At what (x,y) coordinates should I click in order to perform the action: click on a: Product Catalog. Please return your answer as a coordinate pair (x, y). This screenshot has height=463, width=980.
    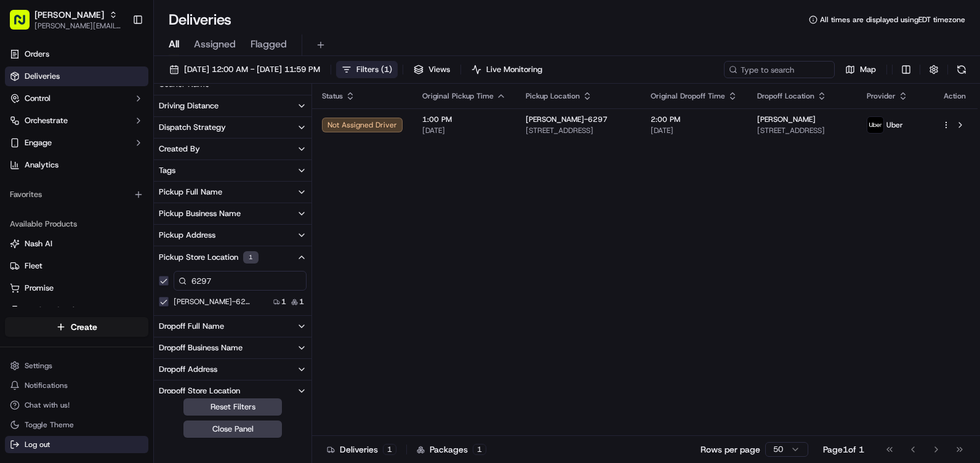
    Looking at the image, I should click on (76, 310).